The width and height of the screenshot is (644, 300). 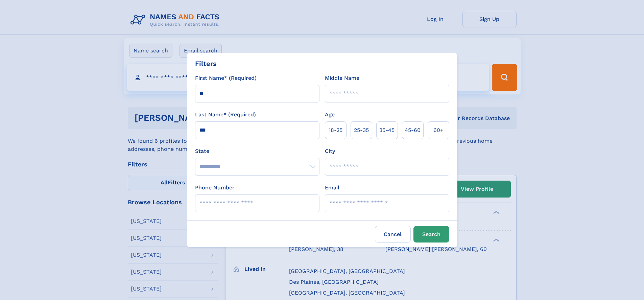 I want to click on button: Search, so click(x=431, y=234).